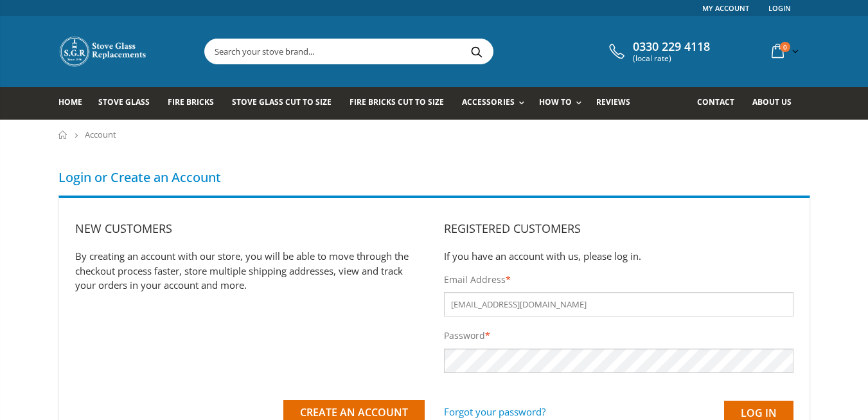 The width and height of the screenshot is (868, 420). I want to click on span: Home, so click(70, 102).